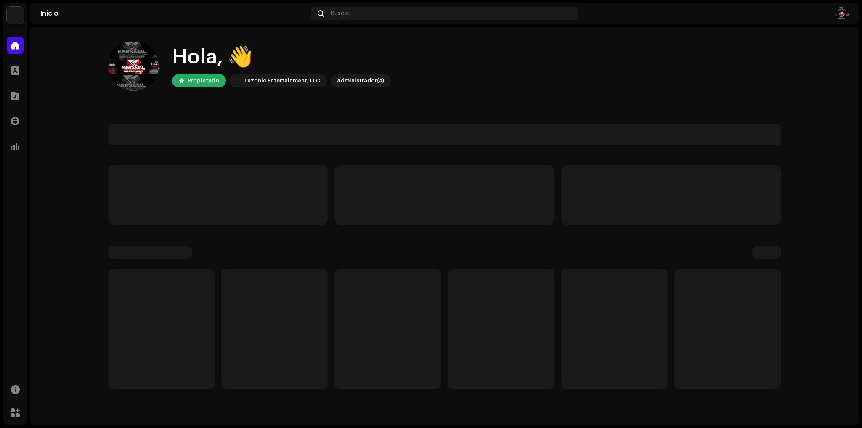 The image size is (862, 428). What do you see at coordinates (282, 81) in the screenshot?
I see `div: Luzonic Entertainment, LLC` at bounding box center [282, 81].